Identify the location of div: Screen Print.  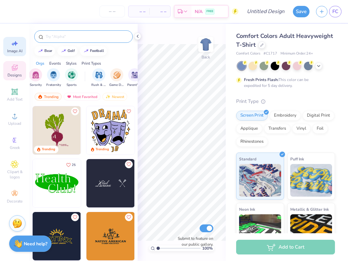
(252, 115).